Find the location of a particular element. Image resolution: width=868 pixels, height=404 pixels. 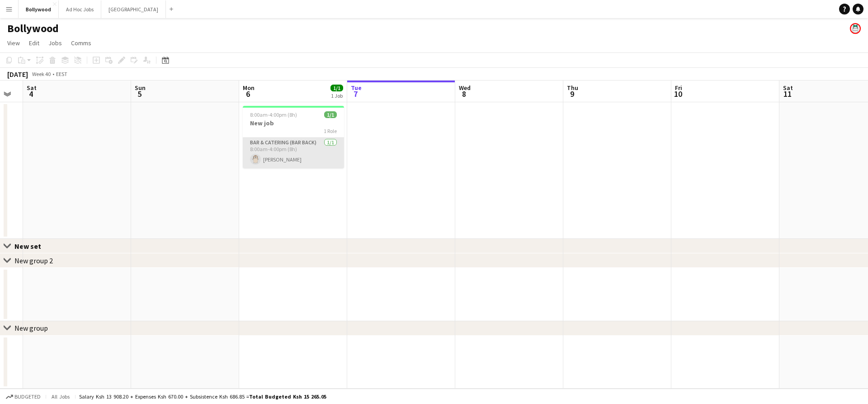

span: Sun is located at coordinates (140, 88).